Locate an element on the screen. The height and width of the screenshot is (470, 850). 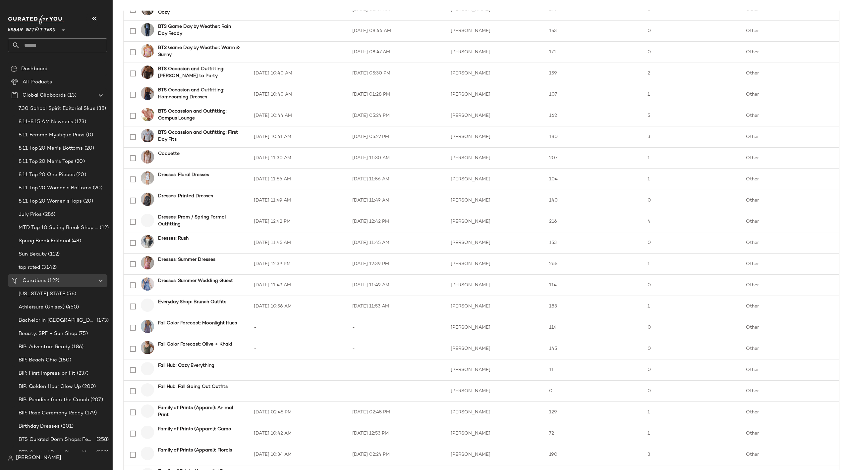
b: Coquette is located at coordinates (169, 154).